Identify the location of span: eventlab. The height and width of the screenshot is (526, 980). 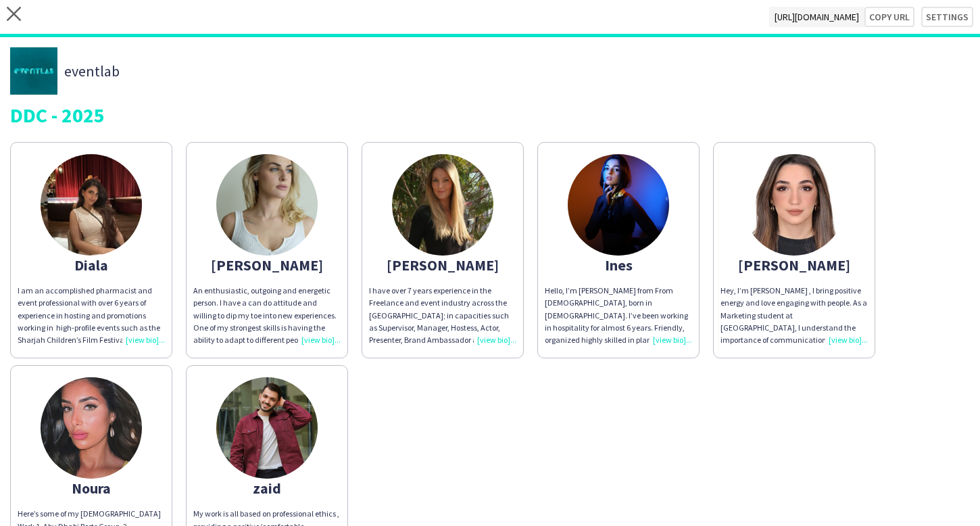
(92, 71).